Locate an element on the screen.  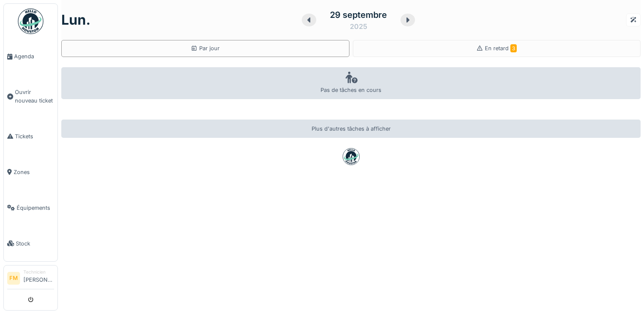
div: 2025 is located at coordinates (358, 27).